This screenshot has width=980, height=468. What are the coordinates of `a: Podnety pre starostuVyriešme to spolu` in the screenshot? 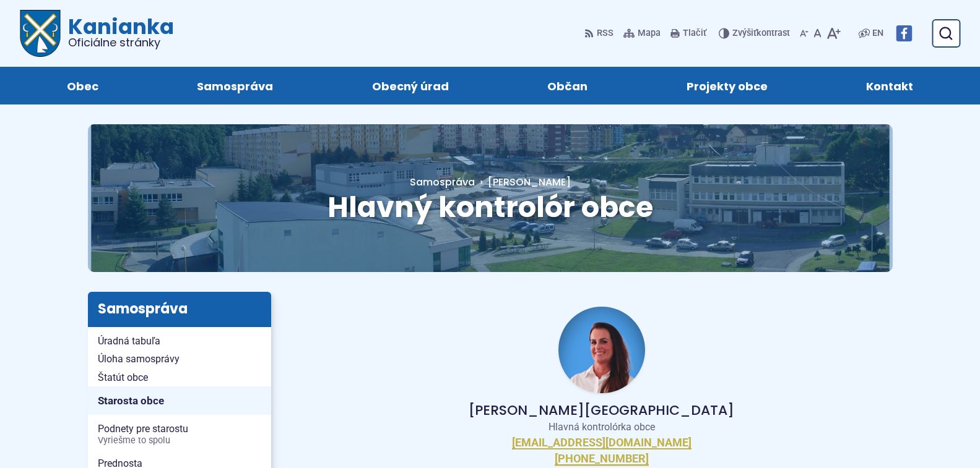 It's located at (179, 434).